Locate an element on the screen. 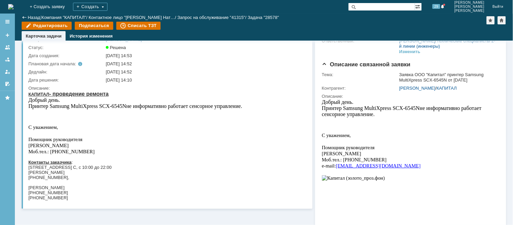  div: Добавить в избранное is located at coordinates (491, 20).